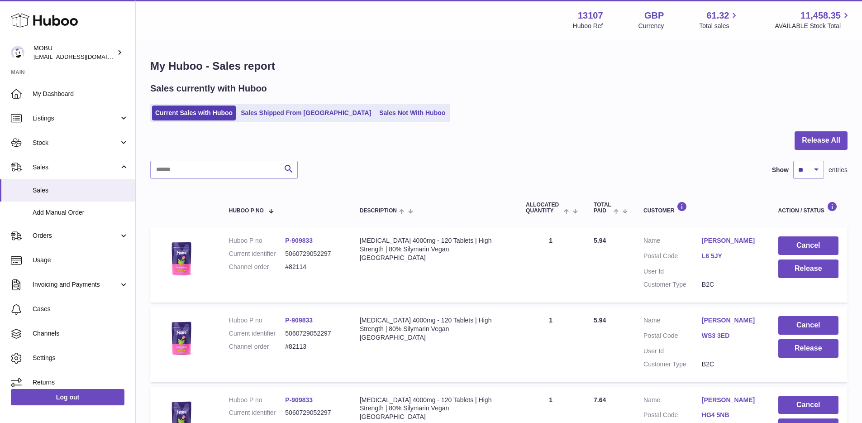 This screenshot has width=862, height=423. What do you see at coordinates (838, 170) in the screenshot?
I see `span: entries` at bounding box center [838, 170].